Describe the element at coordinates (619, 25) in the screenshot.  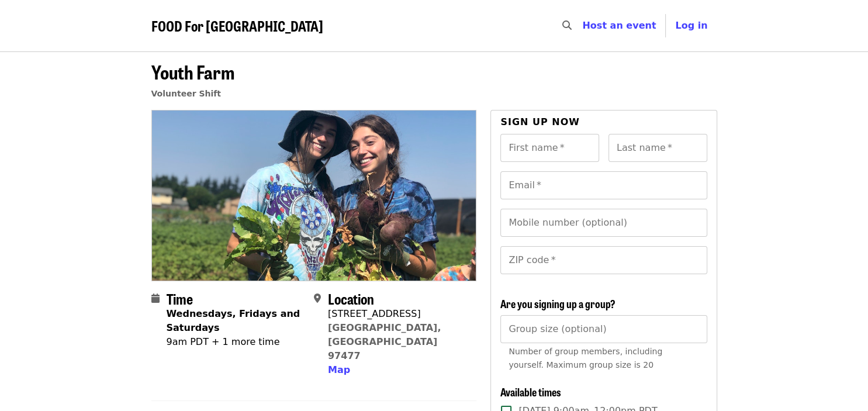
I see `a: Host an event` at that location.